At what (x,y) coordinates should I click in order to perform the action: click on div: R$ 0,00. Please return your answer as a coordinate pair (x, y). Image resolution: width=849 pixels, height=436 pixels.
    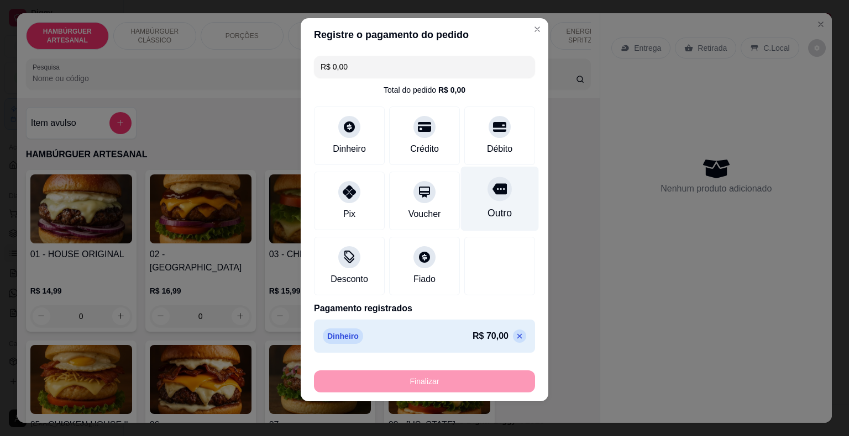
    Looking at the image, I should click on (451, 90).